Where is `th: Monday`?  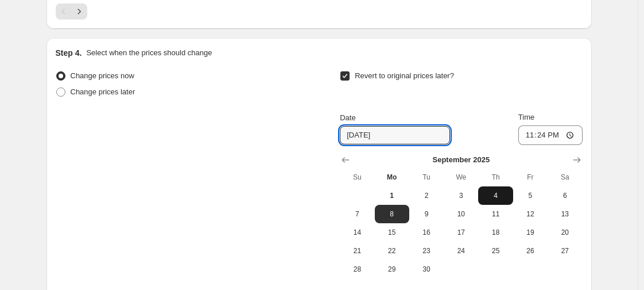 th: Monday is located at coordinates (392, 177).